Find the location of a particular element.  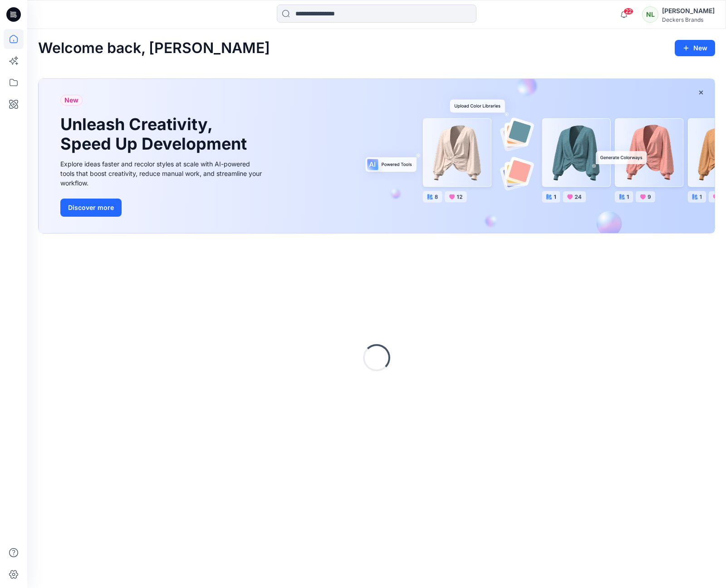

a: Discover more is located at coordinates (163, 208).